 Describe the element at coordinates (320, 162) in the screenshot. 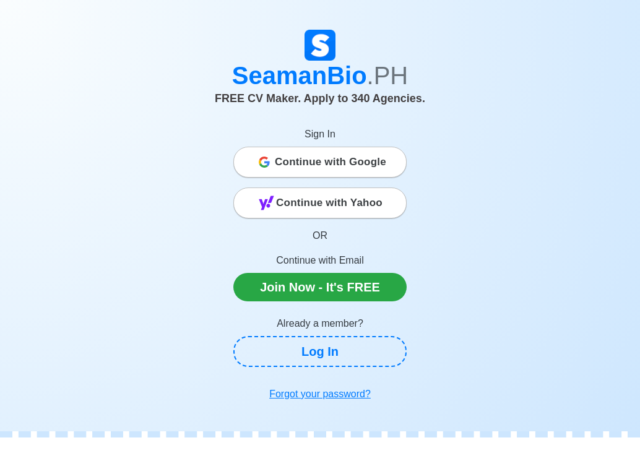

I see `button: Continue with Google` at that location.